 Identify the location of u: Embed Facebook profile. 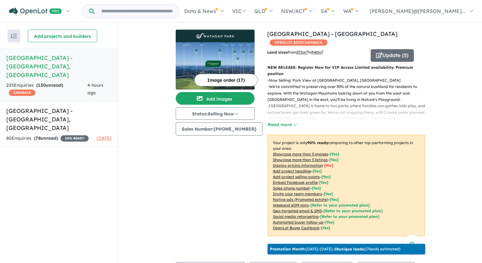
(295, 182).